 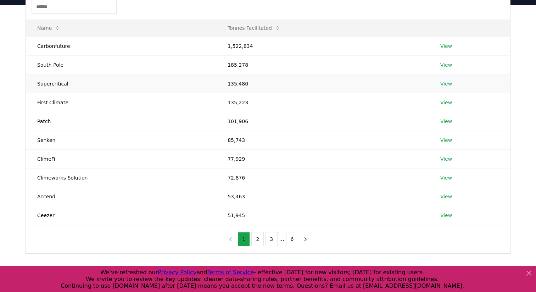 I want to click on button: 6, so click(x=292, y=239).